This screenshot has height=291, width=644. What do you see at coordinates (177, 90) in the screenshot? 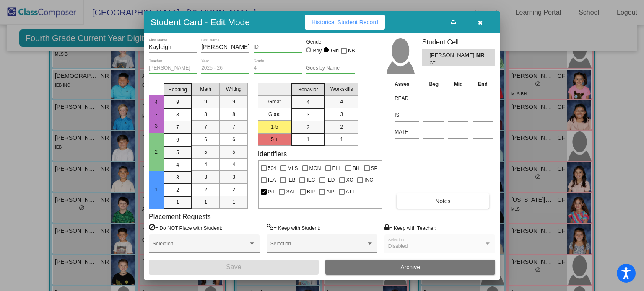
I see `span: Reading` at bounding box center [177, 90].